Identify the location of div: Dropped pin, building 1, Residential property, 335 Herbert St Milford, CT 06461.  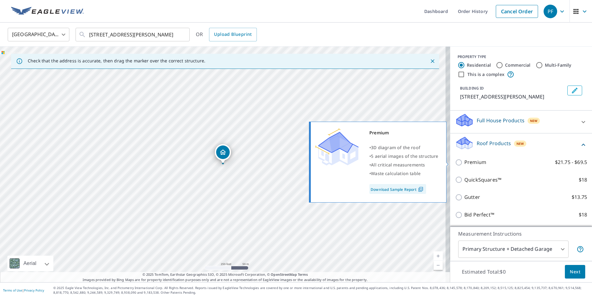
(223, 154).